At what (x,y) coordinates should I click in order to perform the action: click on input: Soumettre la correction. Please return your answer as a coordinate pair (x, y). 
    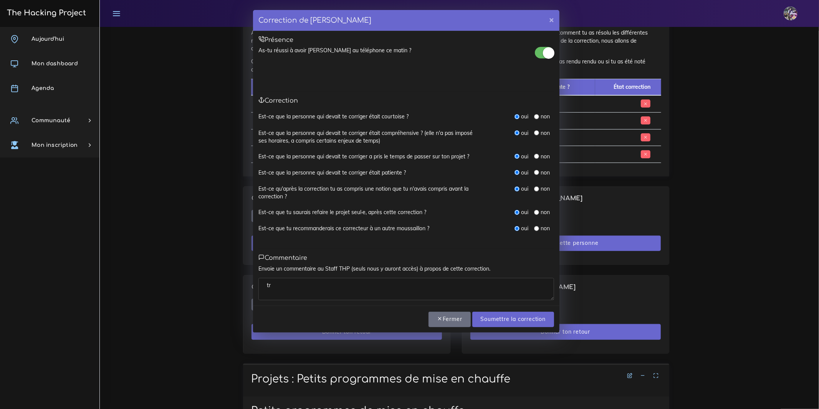
    Looking at the image, I should click on (513, 319).